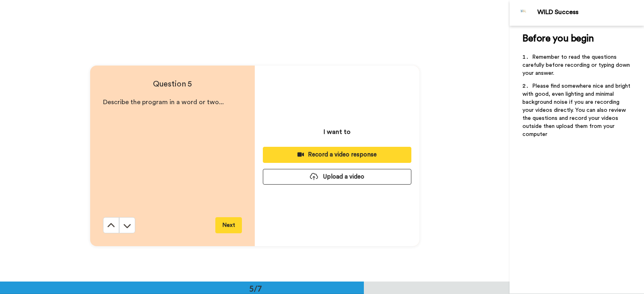 This screenshot has height=294, width=644. What do you see at coordinates (337, 155) in the screenshot?
I see `button: Record a video response` at bounding box center [337, 155].